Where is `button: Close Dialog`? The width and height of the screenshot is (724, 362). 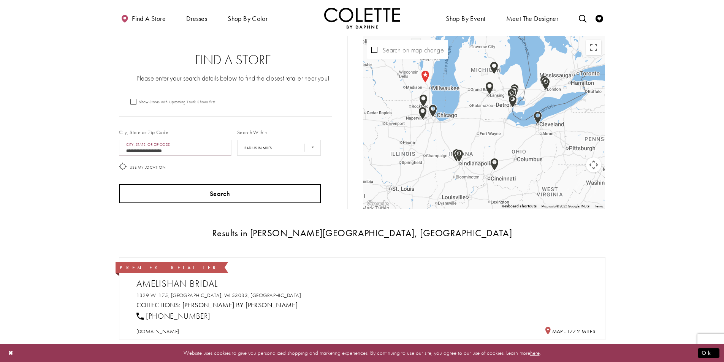
button: Close Dialog is located at coordinates (11, 353).